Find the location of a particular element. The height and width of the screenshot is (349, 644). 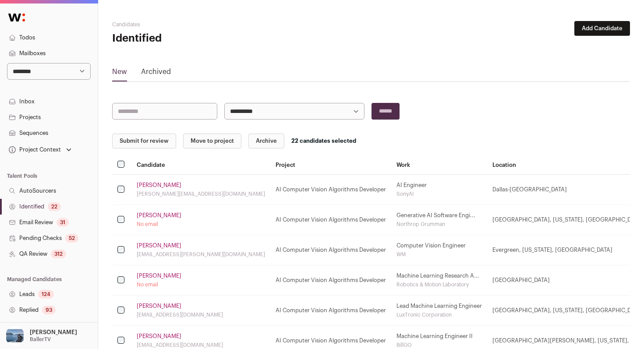

td: Generative AI Software Engi... is located at coordinates (439, 220).